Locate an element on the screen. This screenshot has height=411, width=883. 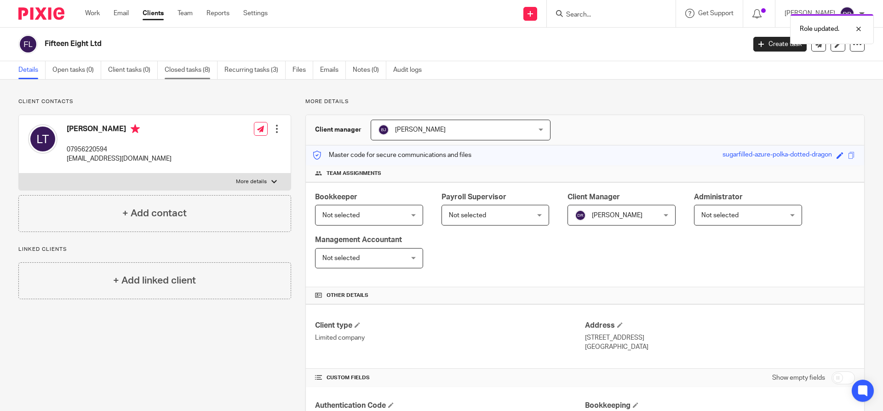
h2: Fifteen Eight Ltd is located at coordinates (322, 44).